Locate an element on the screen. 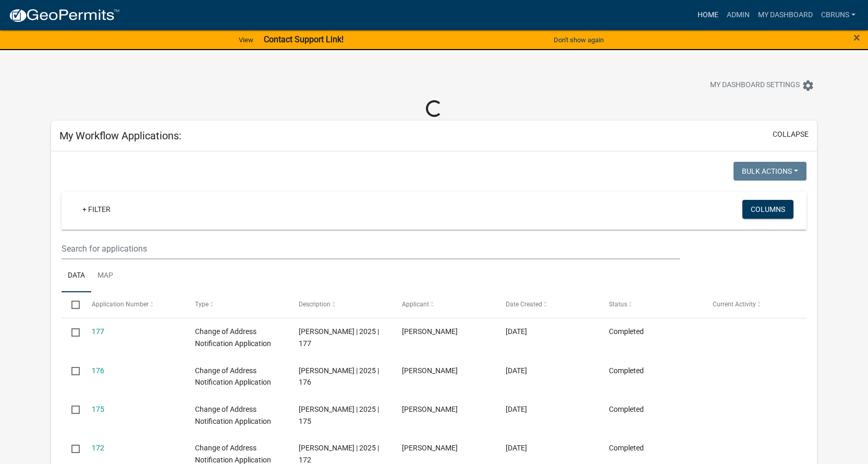 The width and height of the screenshot is (868, 464). datatable-header-cell: Application Number is located at coordinates (134, 305).